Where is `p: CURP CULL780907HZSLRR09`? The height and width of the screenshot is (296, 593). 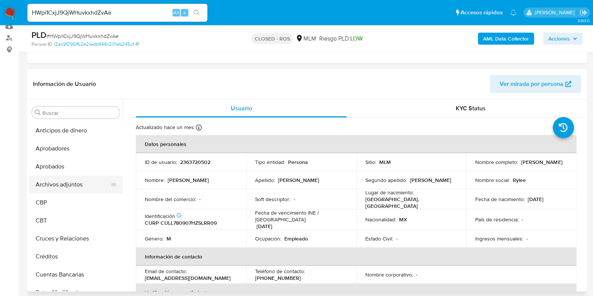
p: CURP CULL780907HZSLRR09 is located at coordinates (181, 223).